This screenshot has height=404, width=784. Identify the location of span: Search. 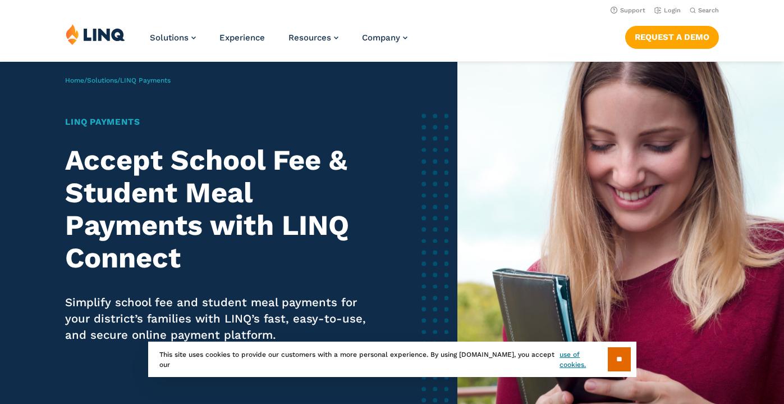
(708, 10).